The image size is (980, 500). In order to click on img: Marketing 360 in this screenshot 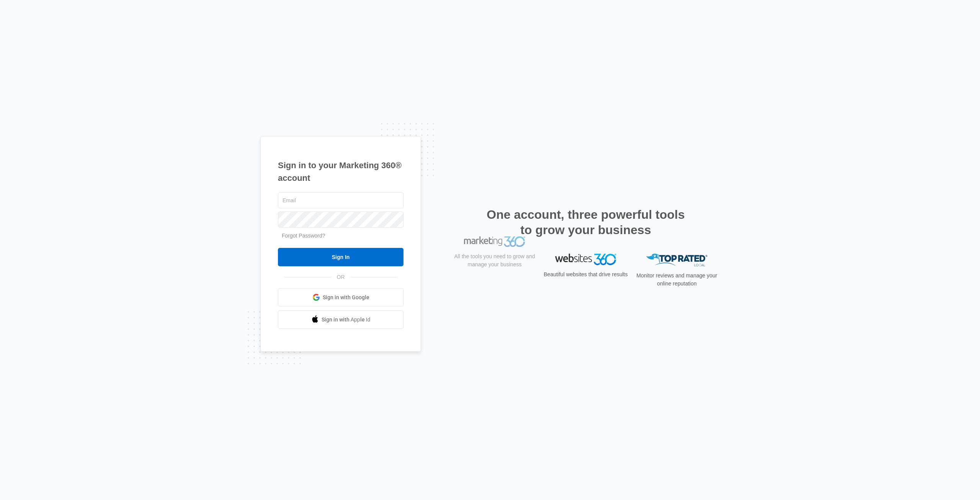, I will do `click(494, 259)`.